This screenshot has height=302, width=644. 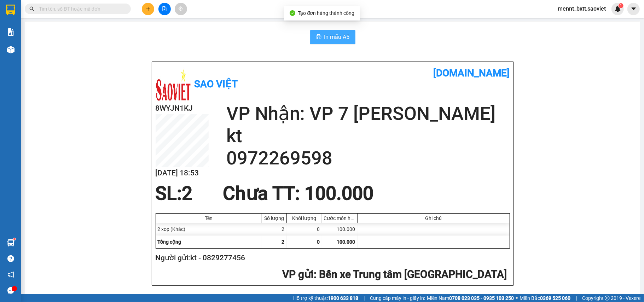 What do you see at coordinates (326, 298) in the screenshot?
I see `span: Hỗ trợ kỹ thuật:` at bounding box center [326, 298].